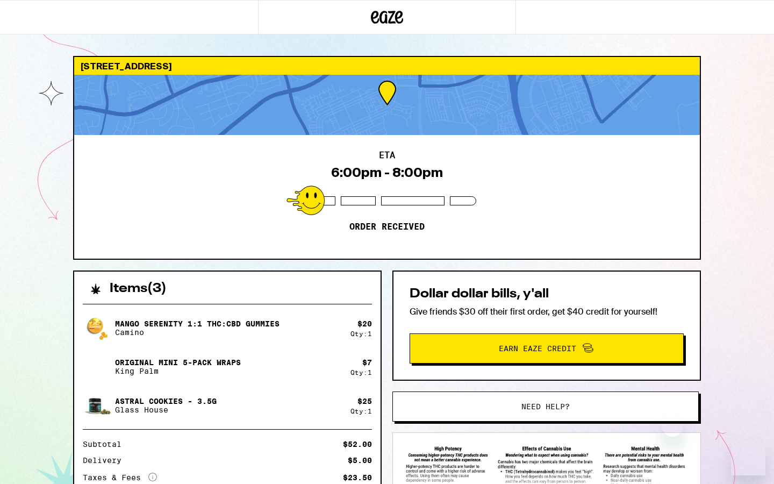  Describe the element at coordinates (197, 324) in the screenshot. I see `p: Mango Serenity 1:1 THC:CBD Gummies` at that location.